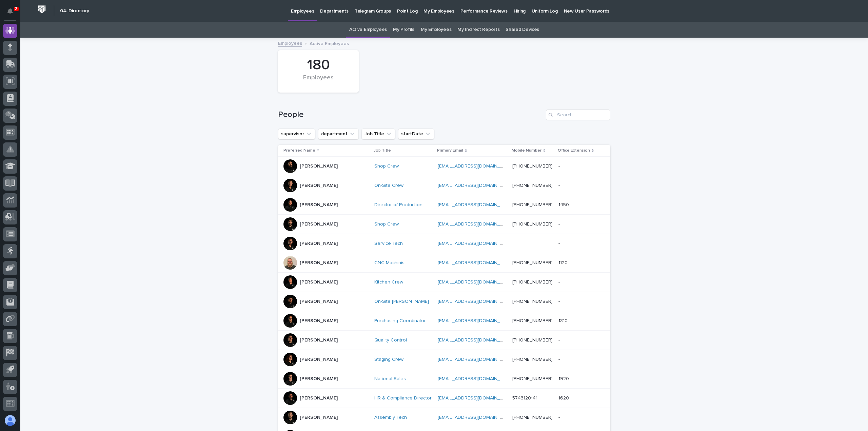 The image size is (868, 431). What do you see at coordinates (522, 30) in the screenshot?
I see `a: Shared Devices` at bounding box center [522, 30].